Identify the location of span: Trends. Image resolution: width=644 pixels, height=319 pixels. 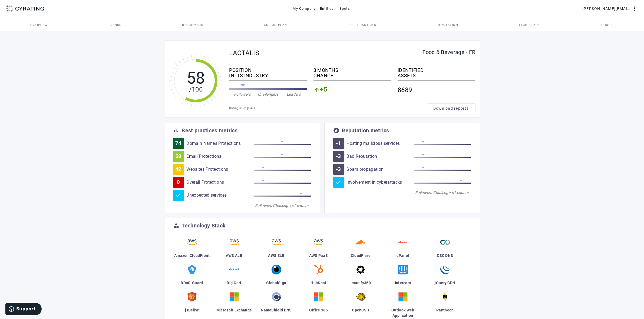
(115, 25).